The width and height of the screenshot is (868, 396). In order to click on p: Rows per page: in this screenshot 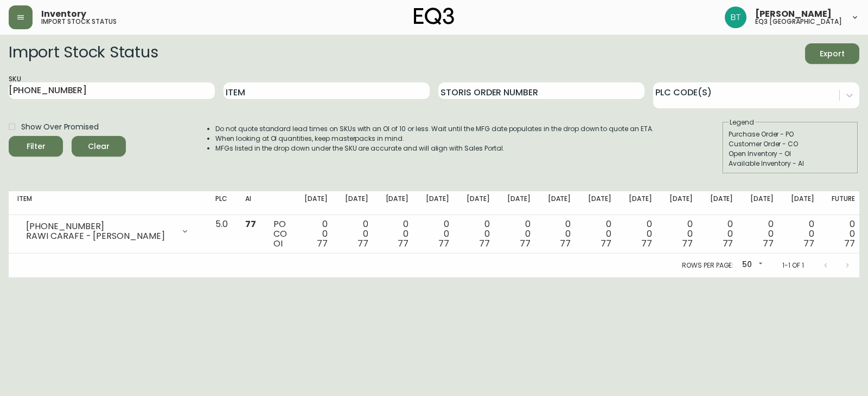, I will do `click(708, 265)`.